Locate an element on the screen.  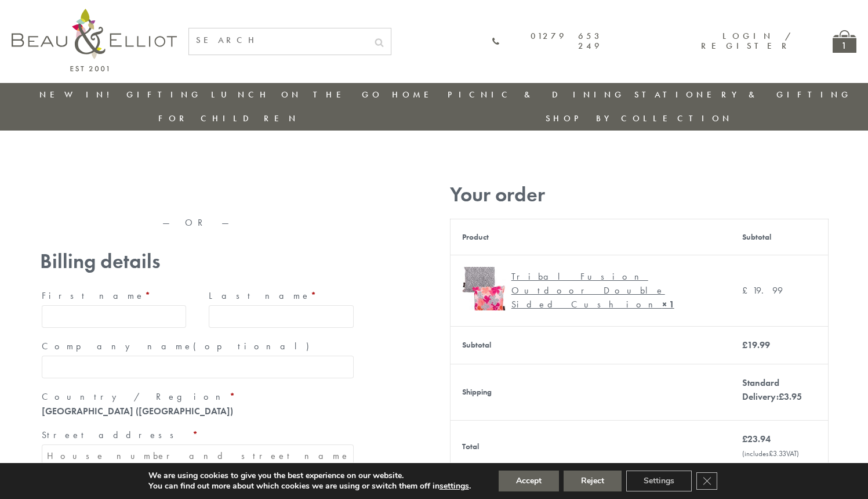
label: First name is located at coordinates (114, 296).